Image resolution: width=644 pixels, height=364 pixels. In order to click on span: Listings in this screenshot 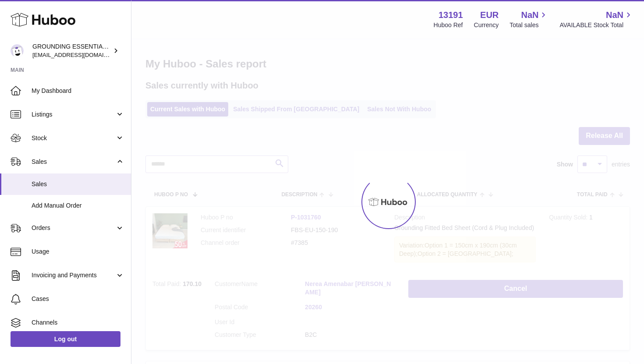, I will do `click(73, 115)`.